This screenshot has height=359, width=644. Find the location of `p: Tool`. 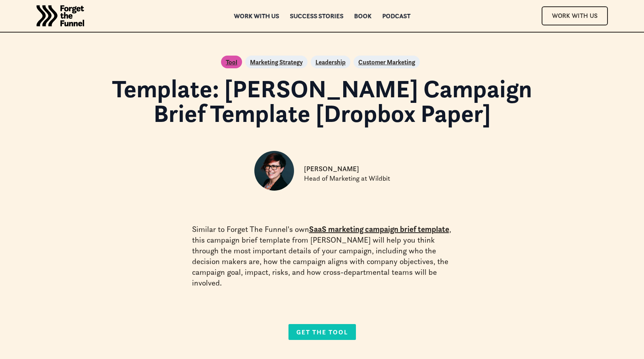

p: Tool is located at coordinates (231, 62).